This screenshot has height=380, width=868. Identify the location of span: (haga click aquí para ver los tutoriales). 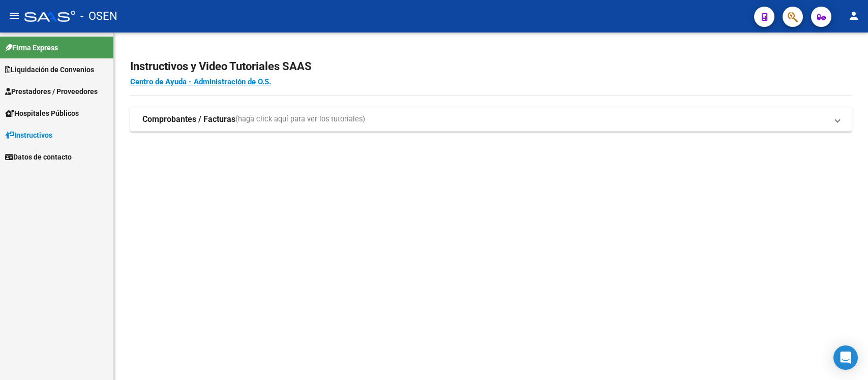
(300, 119).